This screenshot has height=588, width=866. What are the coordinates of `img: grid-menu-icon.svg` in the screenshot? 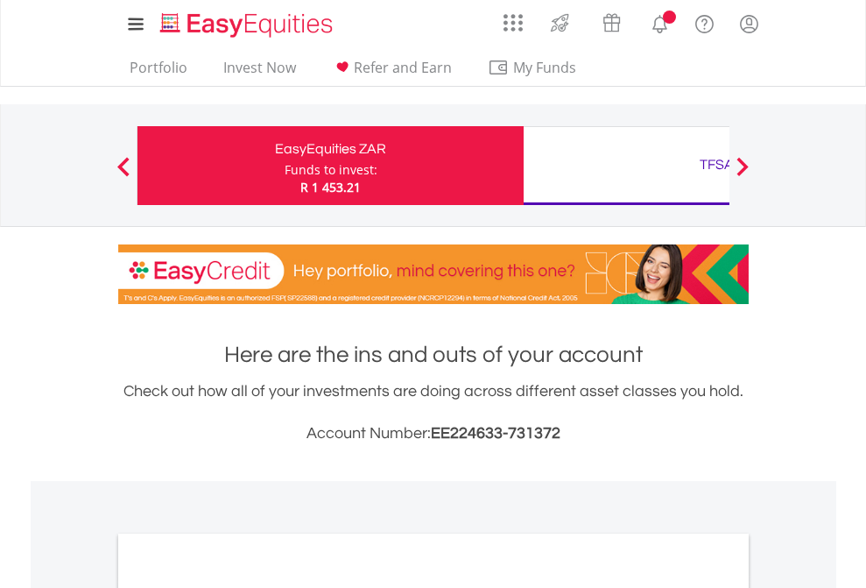 It's located at (513, 23).